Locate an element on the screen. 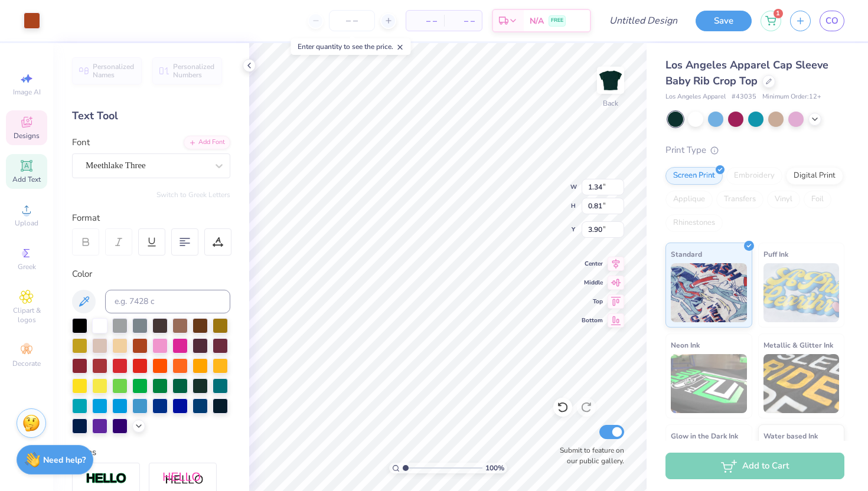  div: Transfers is located at coordinates (740, 199).